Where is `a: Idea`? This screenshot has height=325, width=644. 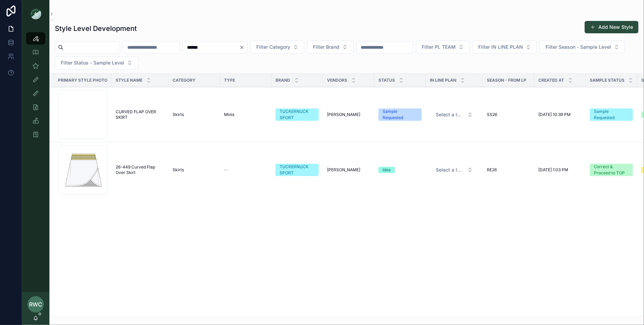
a: Idea is located at coordinates (400, 170).